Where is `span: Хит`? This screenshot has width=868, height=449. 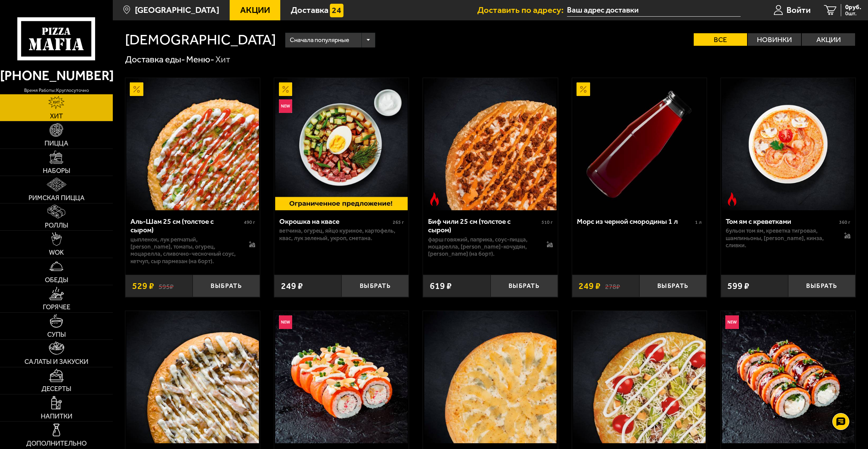 span: Хит is located at coordinates (56, 116).